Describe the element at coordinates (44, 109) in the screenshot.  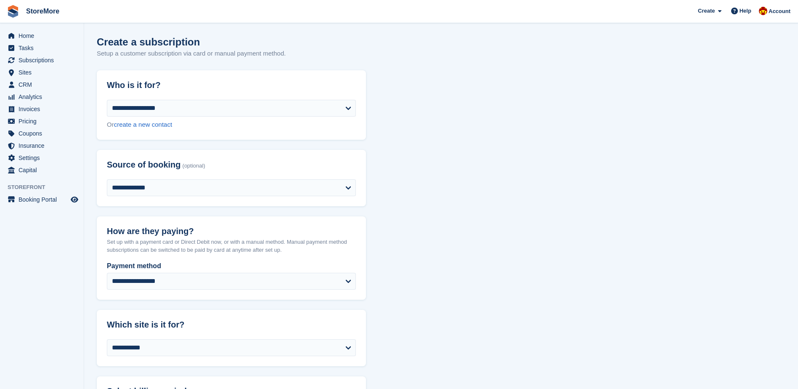
I see `span: Invoices` at that location.